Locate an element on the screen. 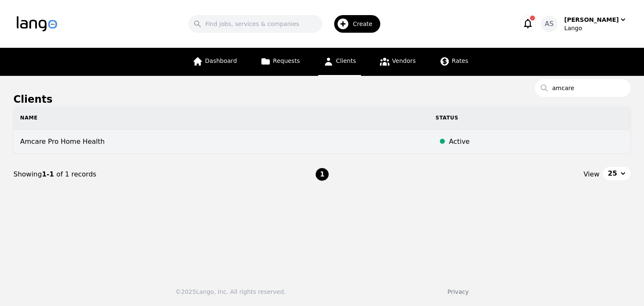 This screenshot has width=644, height=306. th: Status is located at coordinates (529, 118).